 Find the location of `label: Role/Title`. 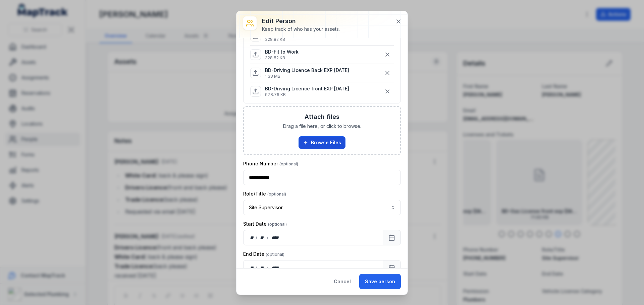

label: Role/Title is located at coordinates (264, 194).